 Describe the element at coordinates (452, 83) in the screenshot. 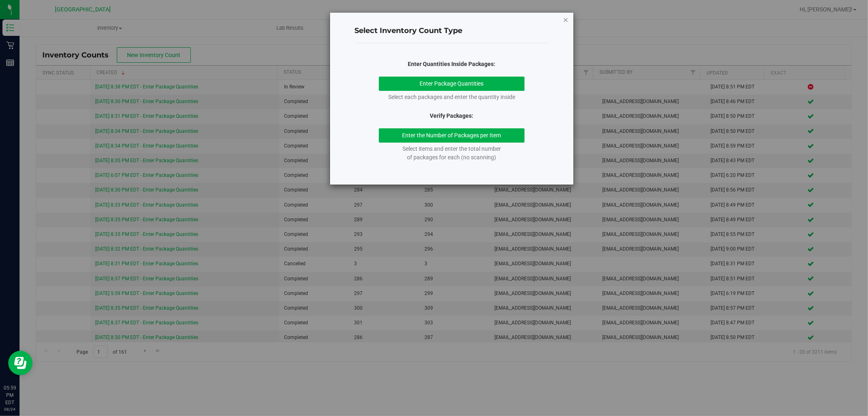

I see `button: Enter Package Quantities` at that location.